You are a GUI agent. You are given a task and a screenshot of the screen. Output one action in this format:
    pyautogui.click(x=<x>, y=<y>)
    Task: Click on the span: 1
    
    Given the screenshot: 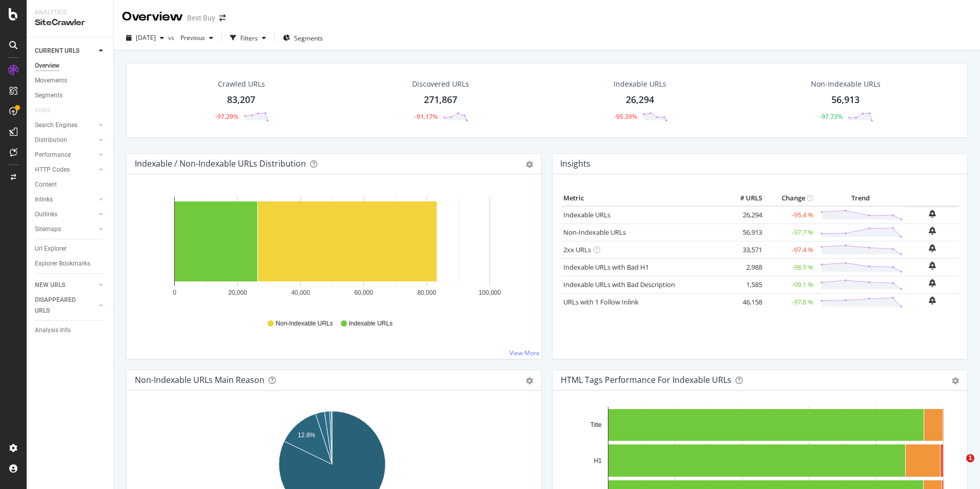 What is the action you would take?
    pyautogui.click(x=970, y=458)
    